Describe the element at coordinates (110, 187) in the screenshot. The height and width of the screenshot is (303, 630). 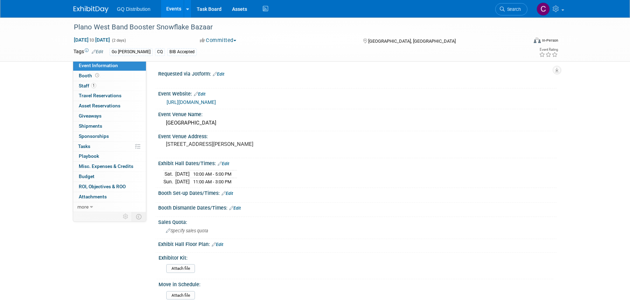
I see `a: ROI, Objectives & ROO` at that location.